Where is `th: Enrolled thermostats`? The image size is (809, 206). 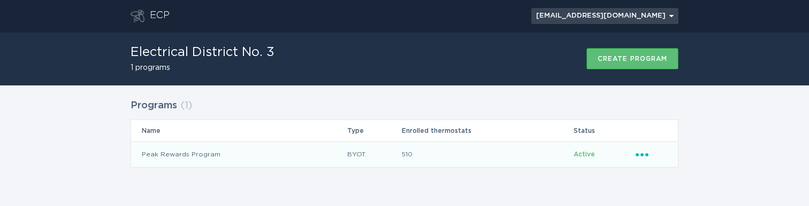
th: Enrolled thermostats is located at coordinates (487, 131).